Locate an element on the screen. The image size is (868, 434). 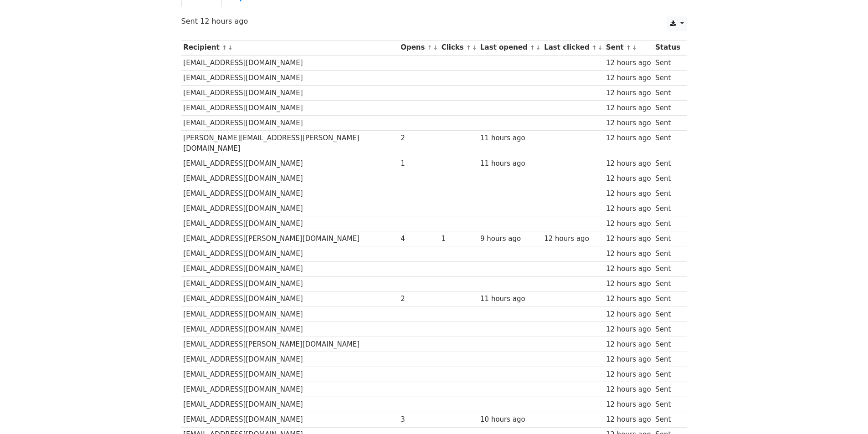
th: Clicks is located at coordinates (459, 47).